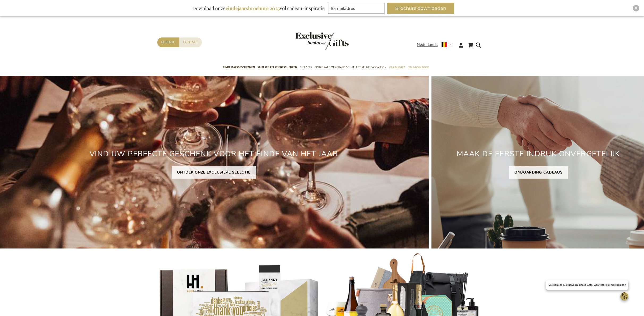 The image size is (644, 316). I want to click on b: eindejaarsbrochure 2025, so click(253, 8).